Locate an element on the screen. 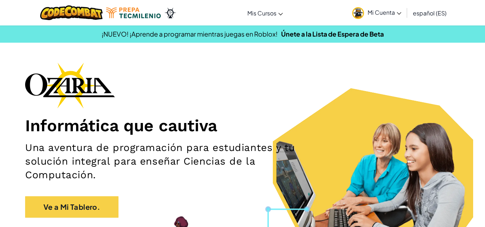 This screenshot has height=227, width=485. span: Mi Cuenta is located at coordinates (385, 12).